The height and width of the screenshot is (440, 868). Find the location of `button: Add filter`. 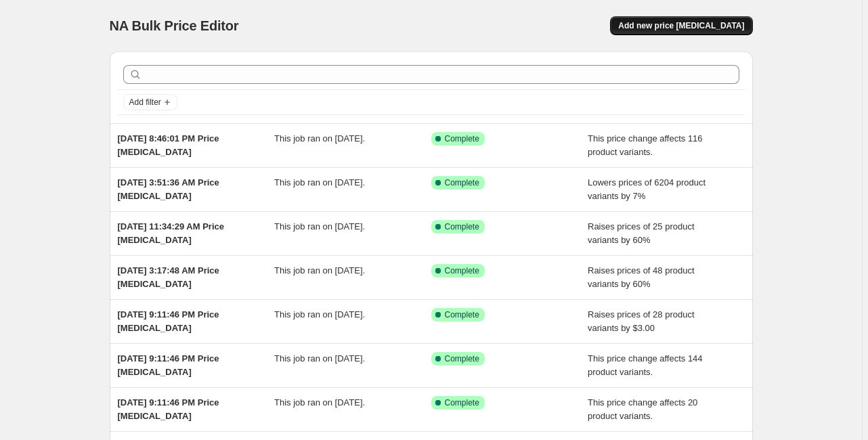

button: Add filter is located at coordinates (151, 102).